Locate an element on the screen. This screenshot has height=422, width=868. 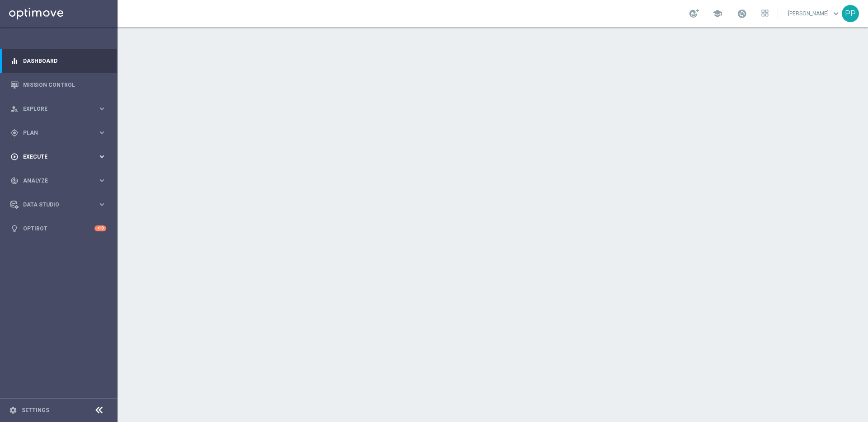
div: Optibot is located at coordinates (59, 228).